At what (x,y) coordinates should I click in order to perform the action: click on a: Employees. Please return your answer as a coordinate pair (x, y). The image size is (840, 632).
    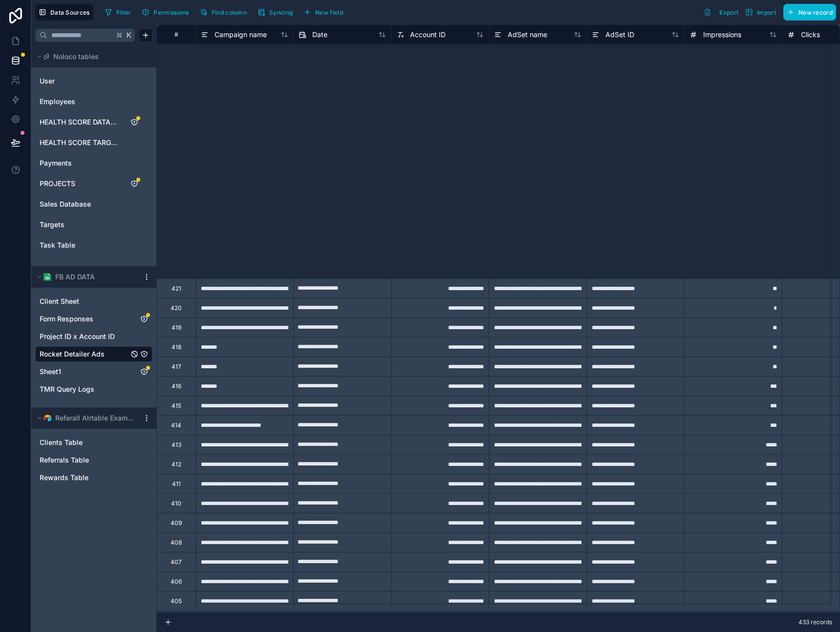
    Looking at the image, I should click on (79, 102).